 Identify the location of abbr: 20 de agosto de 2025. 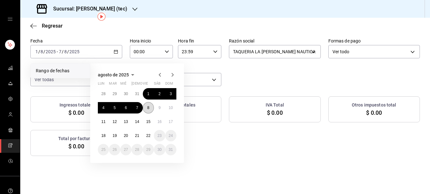
(126, 136).